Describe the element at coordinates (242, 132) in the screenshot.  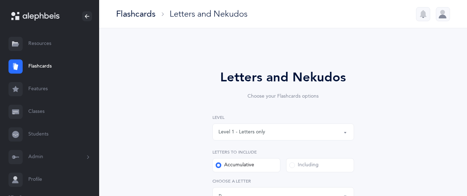
I see `div: Level 1 - Letters only` at that location.